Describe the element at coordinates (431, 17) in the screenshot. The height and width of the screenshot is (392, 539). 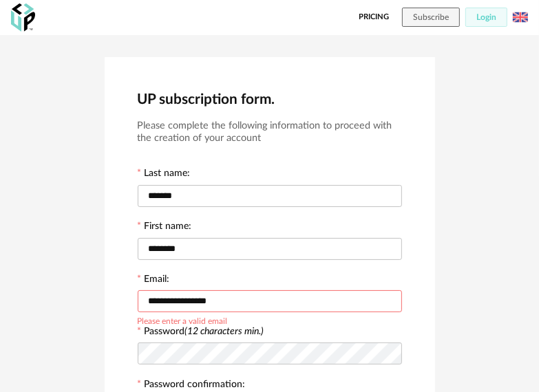
I see `span: Subscribe` at that location.